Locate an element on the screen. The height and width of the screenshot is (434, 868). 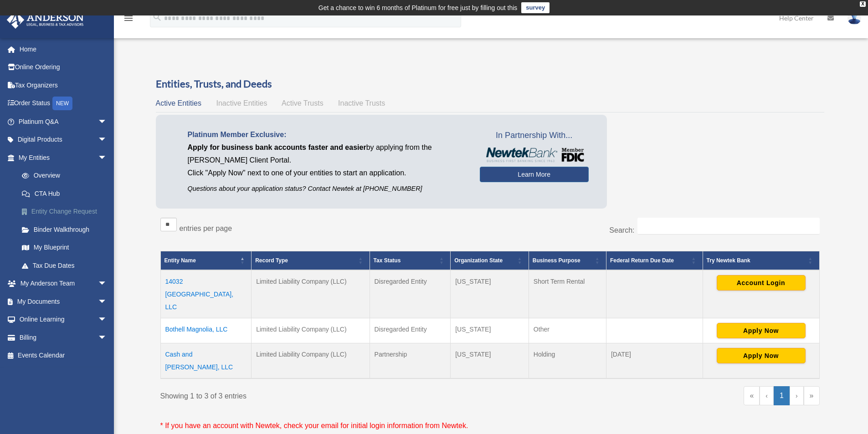
div: close is located at coordinates (862, 4).